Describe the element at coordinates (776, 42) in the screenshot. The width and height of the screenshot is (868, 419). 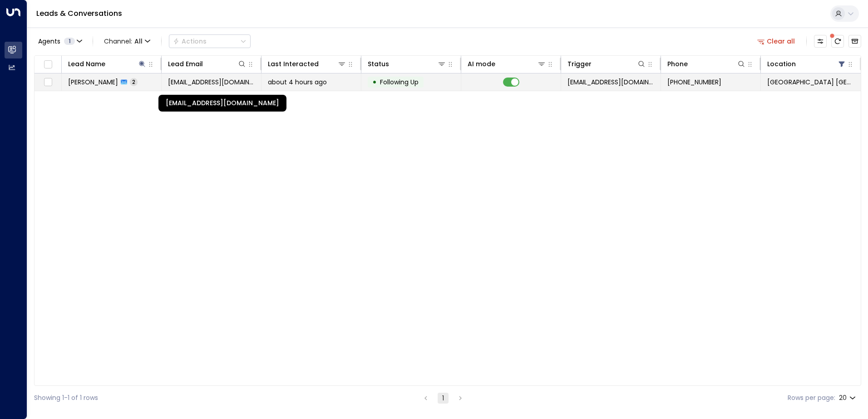
I see `button: Clear all` at that location.